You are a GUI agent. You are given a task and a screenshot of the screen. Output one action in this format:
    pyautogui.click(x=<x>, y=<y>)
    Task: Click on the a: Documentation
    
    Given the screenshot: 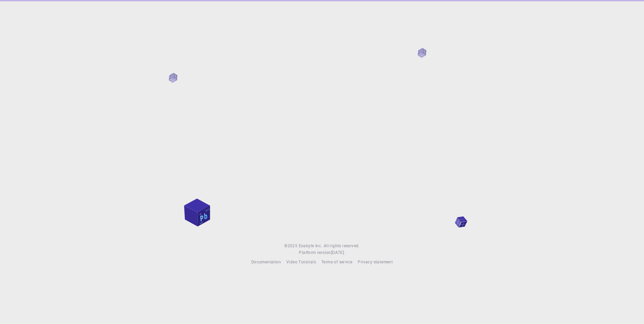 What is the action you would take?
    pyautogui.click(x=266, y=262)
    